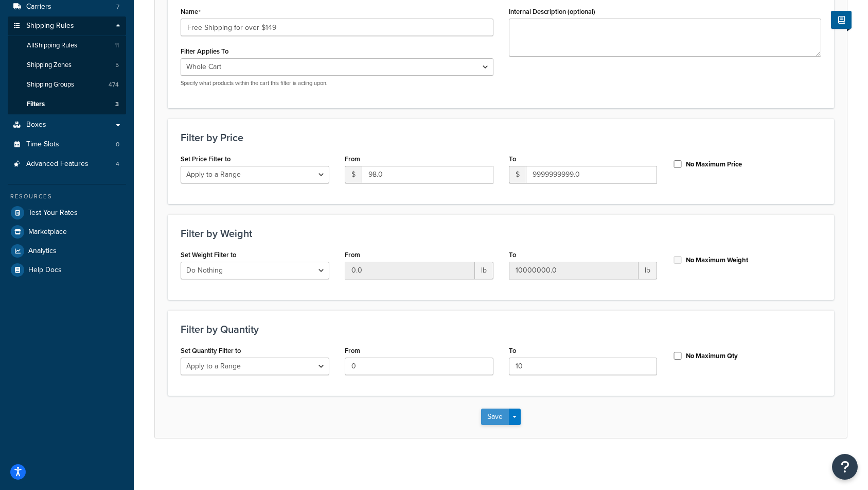  I want to click on span: 3, so click(117, 104).